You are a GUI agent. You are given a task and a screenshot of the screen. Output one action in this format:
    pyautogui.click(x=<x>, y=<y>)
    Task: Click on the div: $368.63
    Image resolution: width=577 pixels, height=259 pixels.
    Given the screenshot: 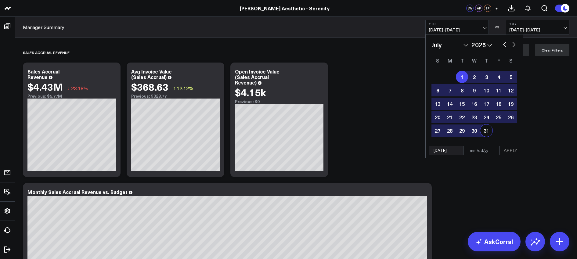 What is the action you would take?
    pyautogui.click(x=150, y=87)
    